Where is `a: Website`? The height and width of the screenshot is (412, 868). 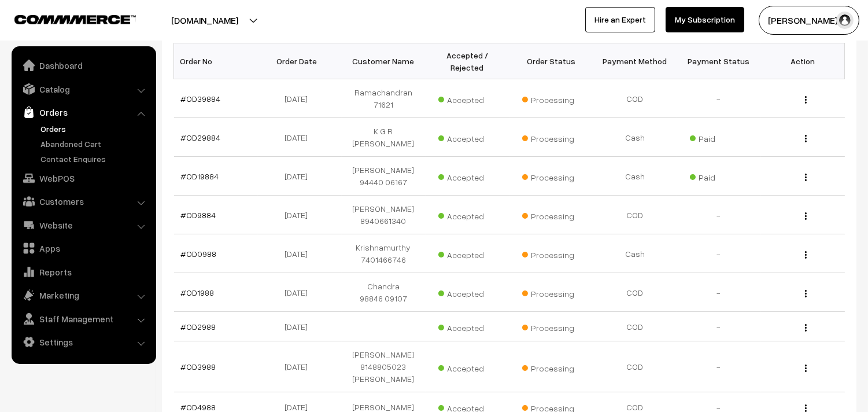 a: Website is located at coordinates (83, 225).